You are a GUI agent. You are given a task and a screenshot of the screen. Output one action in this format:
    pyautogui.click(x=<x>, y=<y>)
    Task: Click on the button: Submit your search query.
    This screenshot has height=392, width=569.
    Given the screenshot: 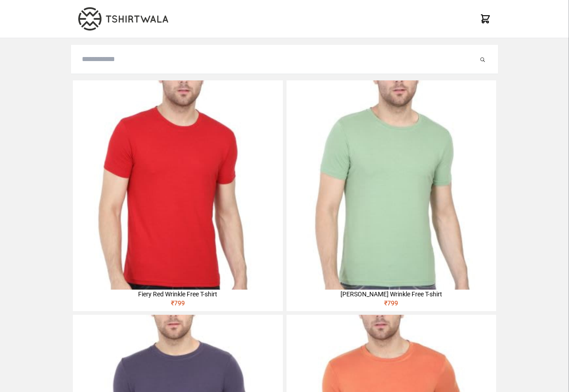 What is the action you would take?
    pyautogui.click(x=483, y=59)
    